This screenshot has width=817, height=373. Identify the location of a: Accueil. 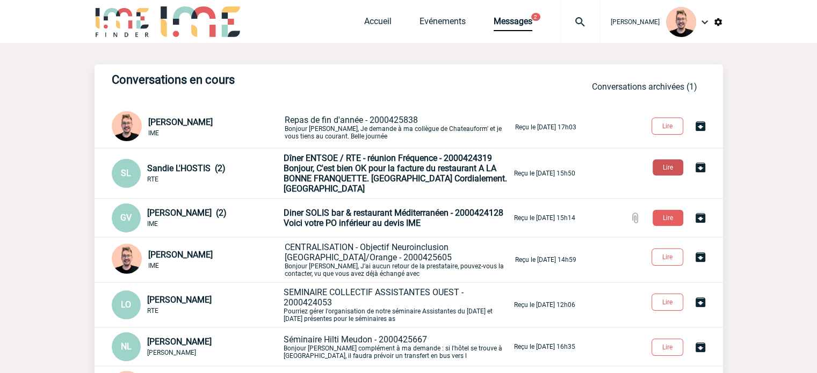
(378, 24).